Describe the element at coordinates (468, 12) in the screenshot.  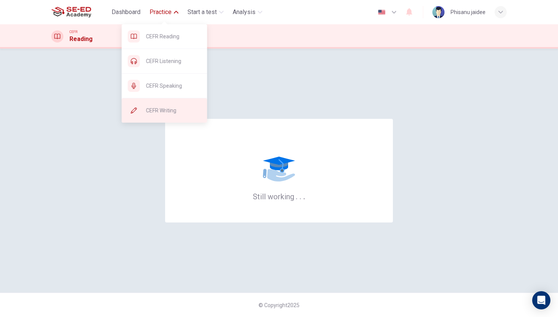
I see `div: Phisanu jaidee` at that location.